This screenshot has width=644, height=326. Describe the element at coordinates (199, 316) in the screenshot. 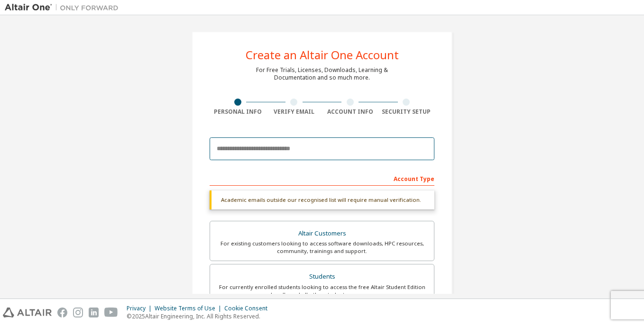

I see `p: © 2025 Altair Engineering, Inc. All Rights Reserved.` at that location.